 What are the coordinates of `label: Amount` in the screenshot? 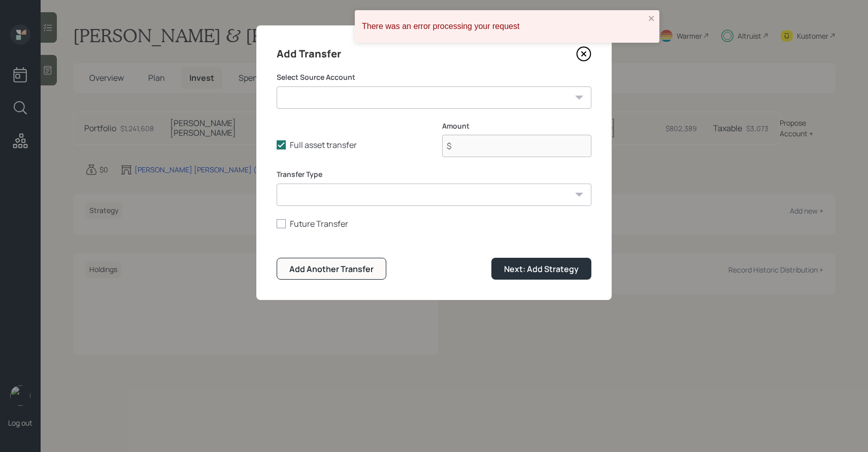 It's located at (517, 126).